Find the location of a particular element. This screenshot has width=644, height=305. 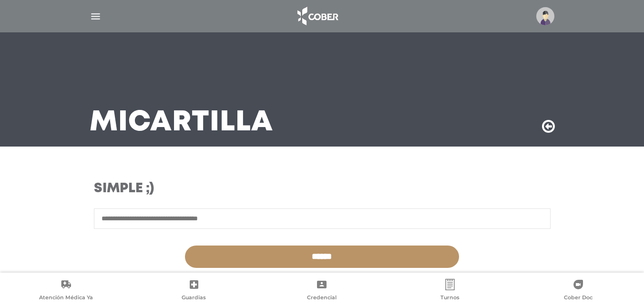

img: profile-placeholder.svg is located at coordinates (545, 17).